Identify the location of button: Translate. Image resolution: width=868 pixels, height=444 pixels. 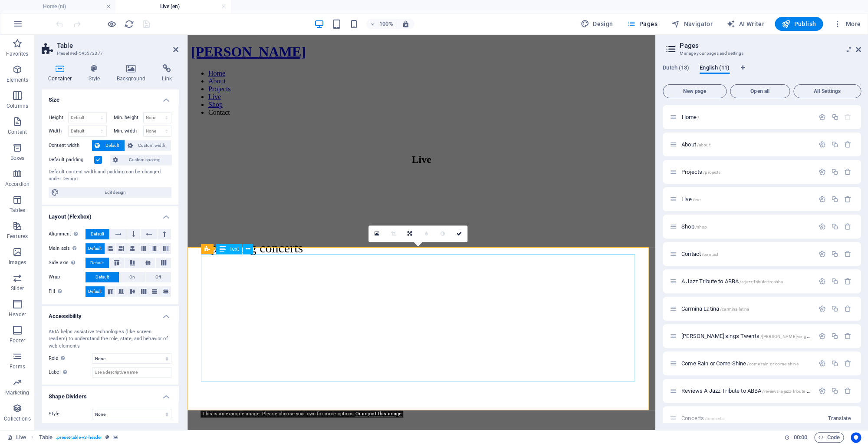
(840, 418).